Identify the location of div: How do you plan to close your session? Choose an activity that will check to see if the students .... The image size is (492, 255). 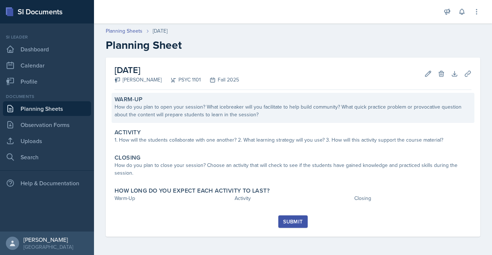
(293, 169).